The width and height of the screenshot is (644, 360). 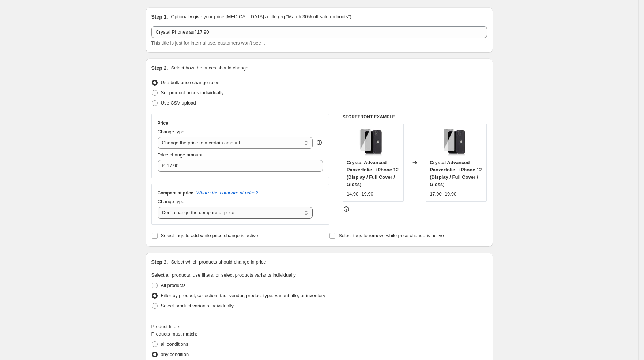 I want to click on h2: Step 3., so click(x=160, y=262).